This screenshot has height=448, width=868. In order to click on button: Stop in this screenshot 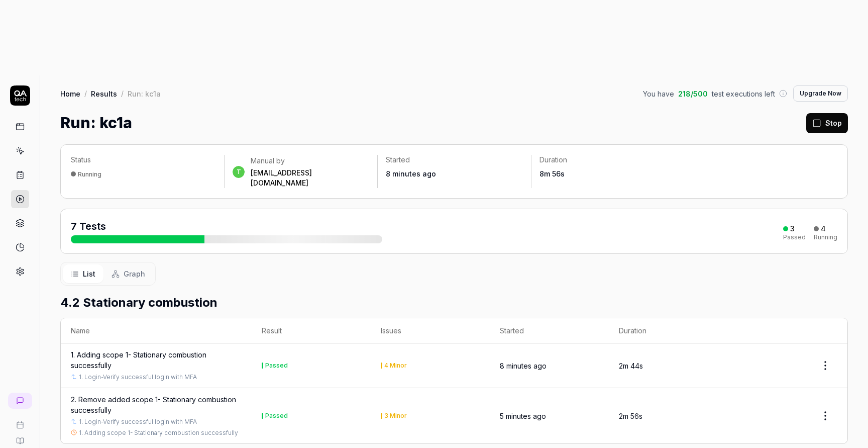, I will do `click(827, 123)`.